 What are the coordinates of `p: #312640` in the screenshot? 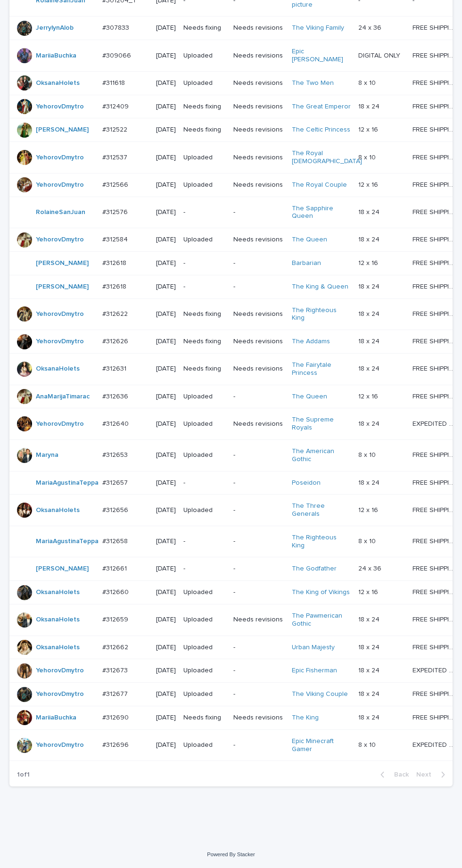 It's located at (116, 423).